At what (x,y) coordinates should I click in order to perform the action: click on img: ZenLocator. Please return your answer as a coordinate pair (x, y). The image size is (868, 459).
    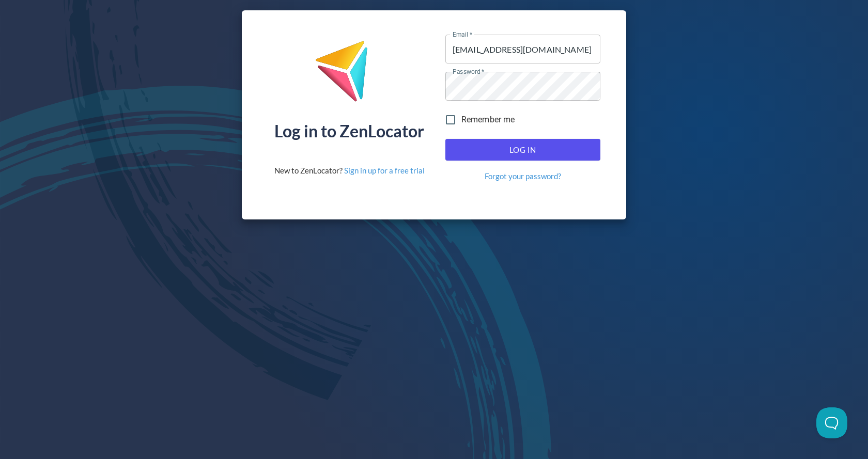
    Looking at the image, I should click on (349, 75).